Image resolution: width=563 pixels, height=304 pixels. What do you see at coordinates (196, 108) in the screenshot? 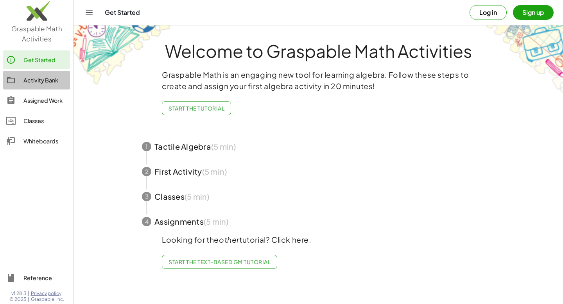
I see `span: Start the Tutorial` at bounding box center [196, 108].